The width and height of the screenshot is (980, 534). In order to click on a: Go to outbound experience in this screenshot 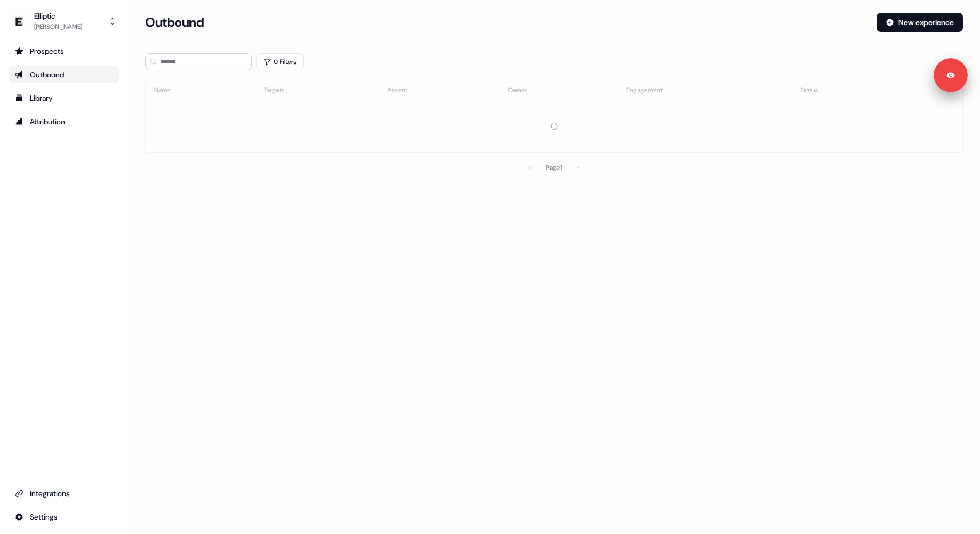, I will do `click(63, 75)`.